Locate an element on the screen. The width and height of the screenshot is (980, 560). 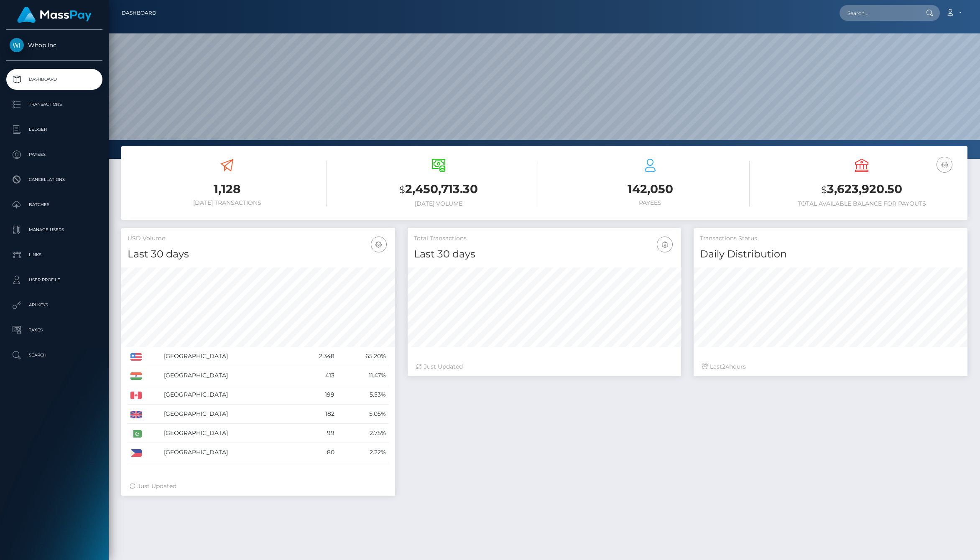
img: MassPay Logo is located at coordinates (54, 15).